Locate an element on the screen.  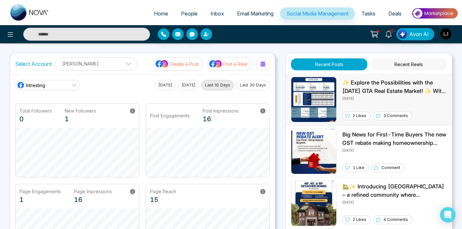
p: Post Engagements is located at coordinates (170, 116).